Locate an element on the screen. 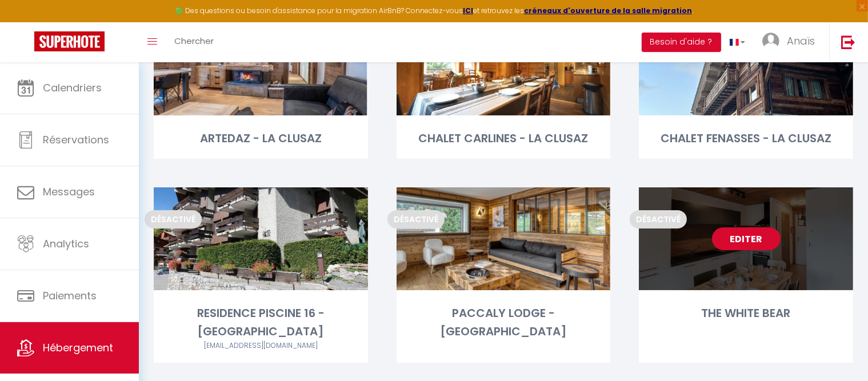  strong: ICI is located at coordinates (468, 11).